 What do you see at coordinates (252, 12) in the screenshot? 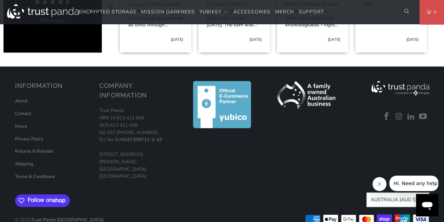
I see `a: Accessories` at bounding box center [252, 12].